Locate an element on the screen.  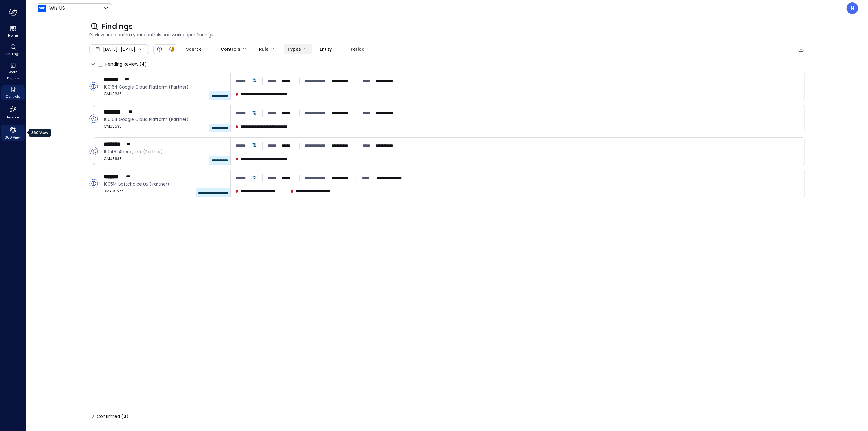
span: 100514 Softchoice US (Partner) is located at coordinates (164, 184).